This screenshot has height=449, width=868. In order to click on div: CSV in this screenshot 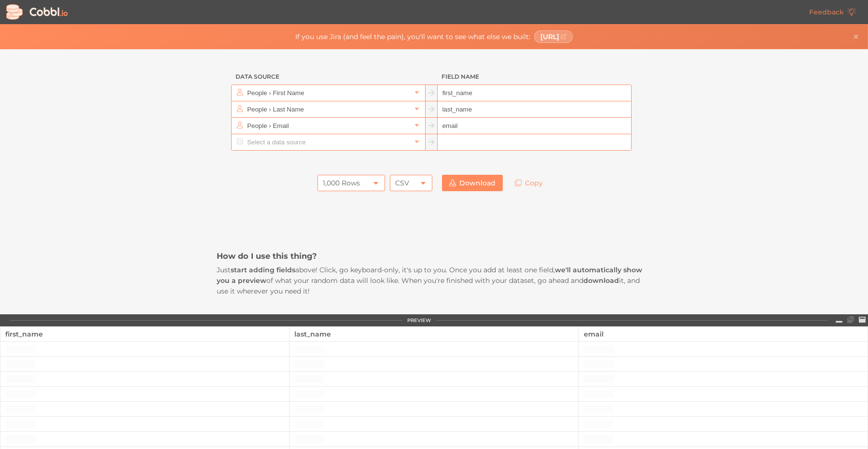, I will do `click(402, 183)`.